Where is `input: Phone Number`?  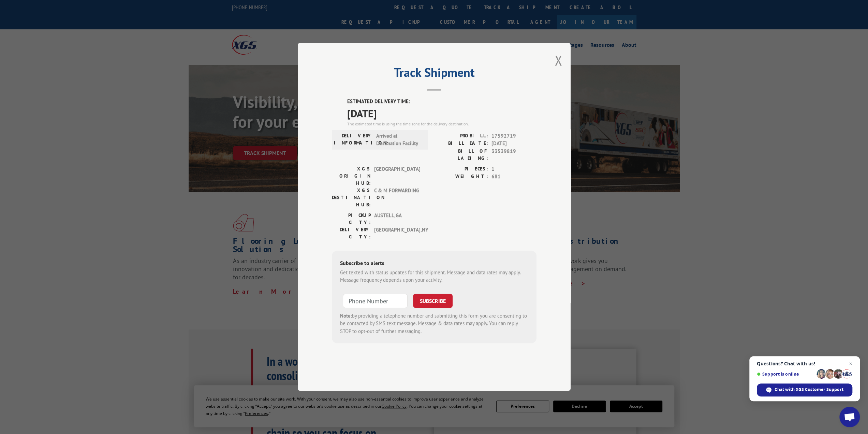 input: Phone Number is located at coordinates (375, 300).